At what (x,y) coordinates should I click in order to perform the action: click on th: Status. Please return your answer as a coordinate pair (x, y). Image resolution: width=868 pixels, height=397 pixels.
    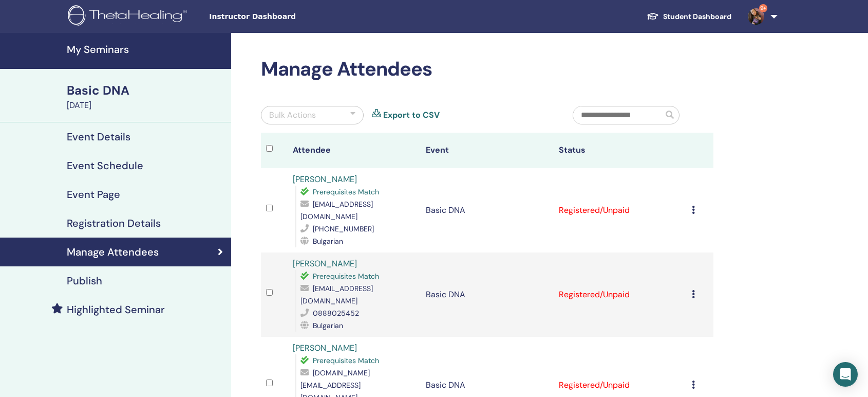
    Looking at the image, I should click on (620, 150).